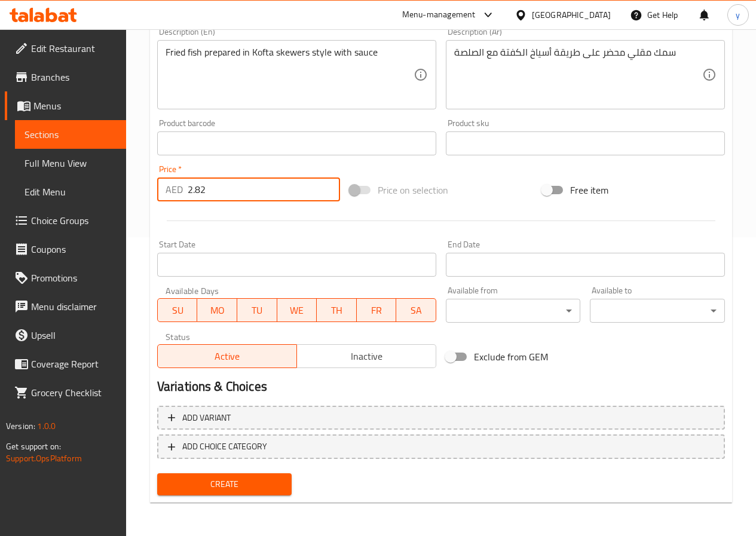 The width and height of the screenshot is (756, 536). Describe the element at coordinates (590, 190) in the screenshot. I see `span: Free item` at that location.